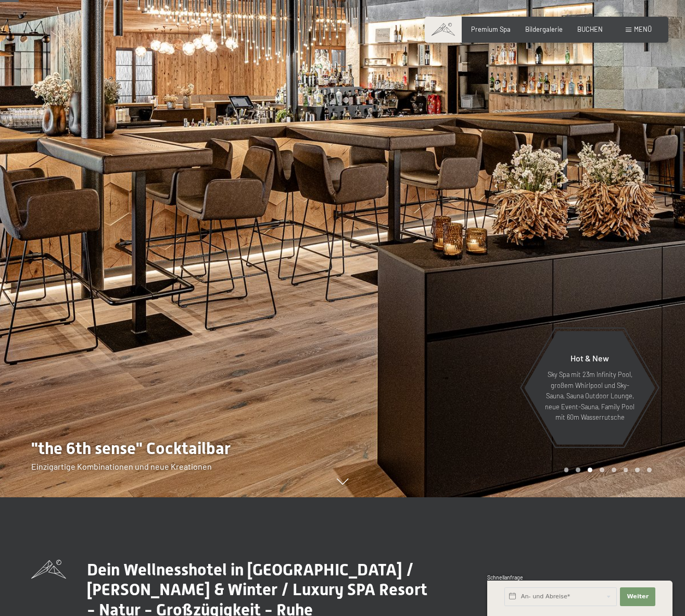 The image size is (685, 616). I want to click on span: BUCHEN, so click(590, 29).